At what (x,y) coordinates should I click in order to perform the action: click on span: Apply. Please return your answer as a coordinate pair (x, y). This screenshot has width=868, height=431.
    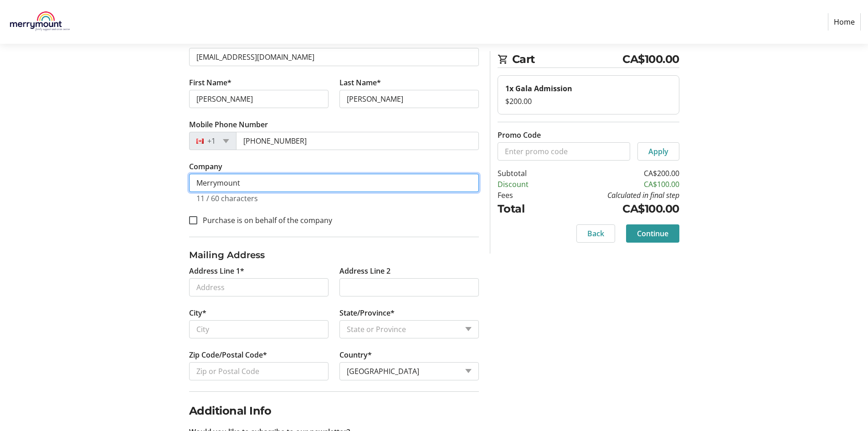
    Looking at the image, I should click on (658, 151).